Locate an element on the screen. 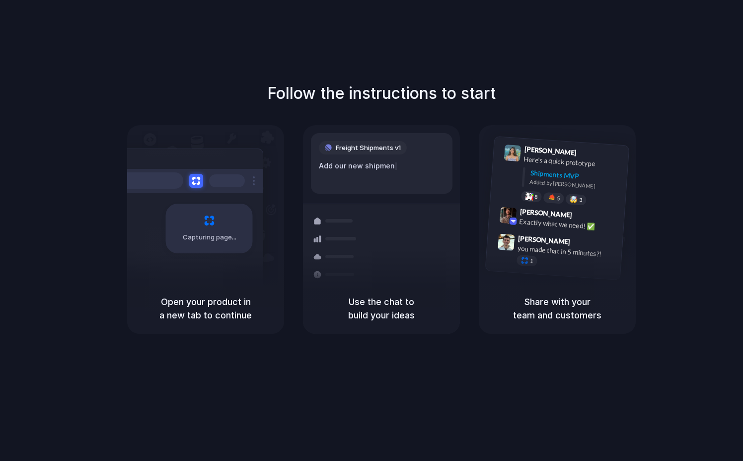 The image size is (743, 461). span: 9:41 AM is located at coordinates (590, 154).